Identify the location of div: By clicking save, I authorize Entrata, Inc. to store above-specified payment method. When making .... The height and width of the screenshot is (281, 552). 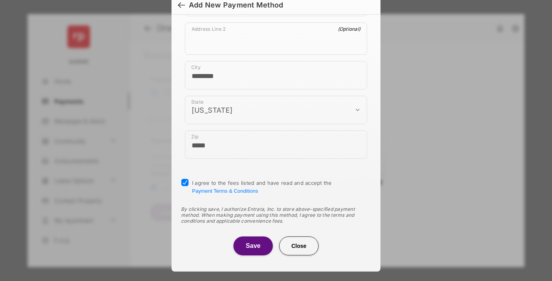
(276, 215).